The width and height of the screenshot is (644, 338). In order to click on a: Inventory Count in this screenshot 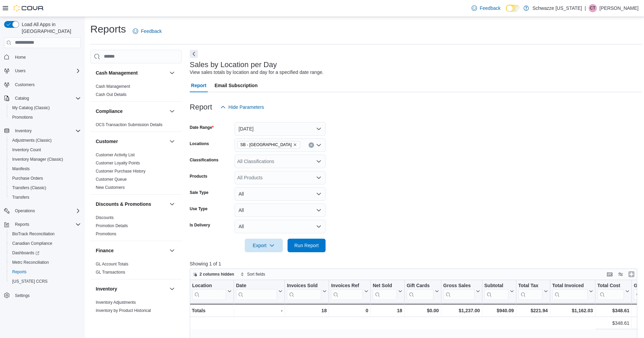, I will do `click(26, 150)`.